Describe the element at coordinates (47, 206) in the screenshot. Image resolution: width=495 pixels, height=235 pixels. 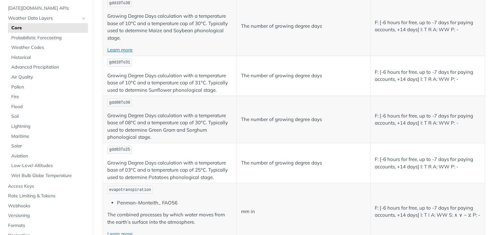
I see `span: Webhooks` at that location.